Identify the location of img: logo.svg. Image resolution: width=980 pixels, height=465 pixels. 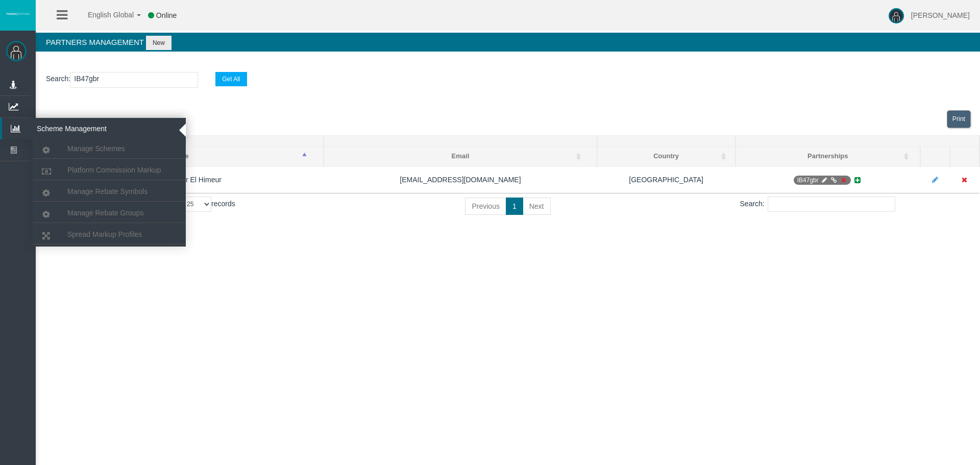
(18, 14).